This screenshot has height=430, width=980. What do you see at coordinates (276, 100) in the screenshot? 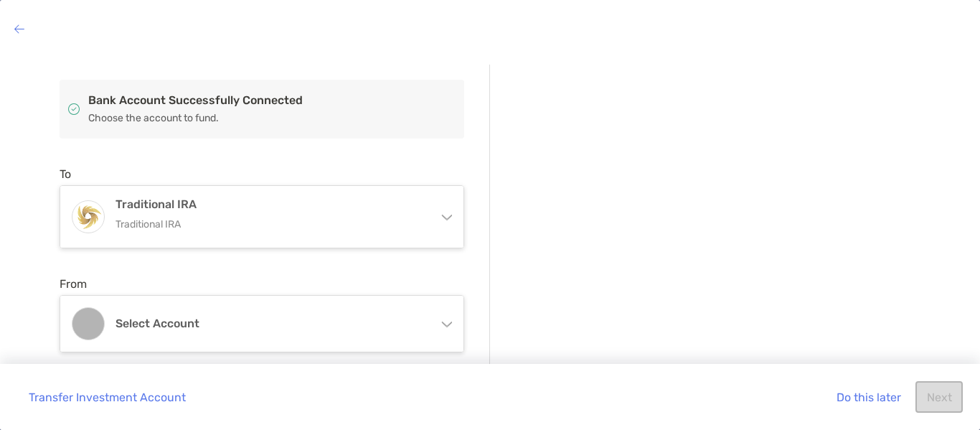
I see `p: Bank Account Successfully Connected` at bounding box center [276, 100].